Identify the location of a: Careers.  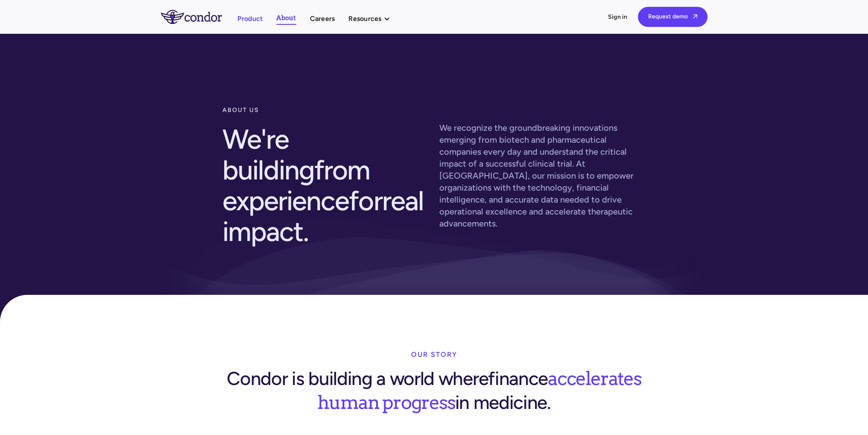
(322, 18).